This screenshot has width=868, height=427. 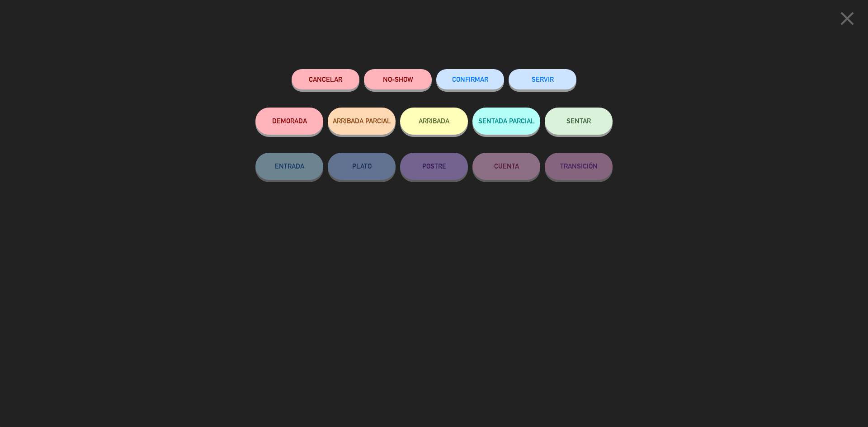 I want to click on button: ENTRADA, so click(x=290, y=166).